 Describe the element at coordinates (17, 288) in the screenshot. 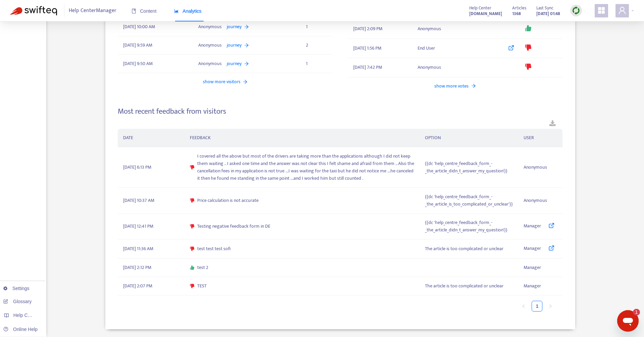

I see `a: Settings` at that location.